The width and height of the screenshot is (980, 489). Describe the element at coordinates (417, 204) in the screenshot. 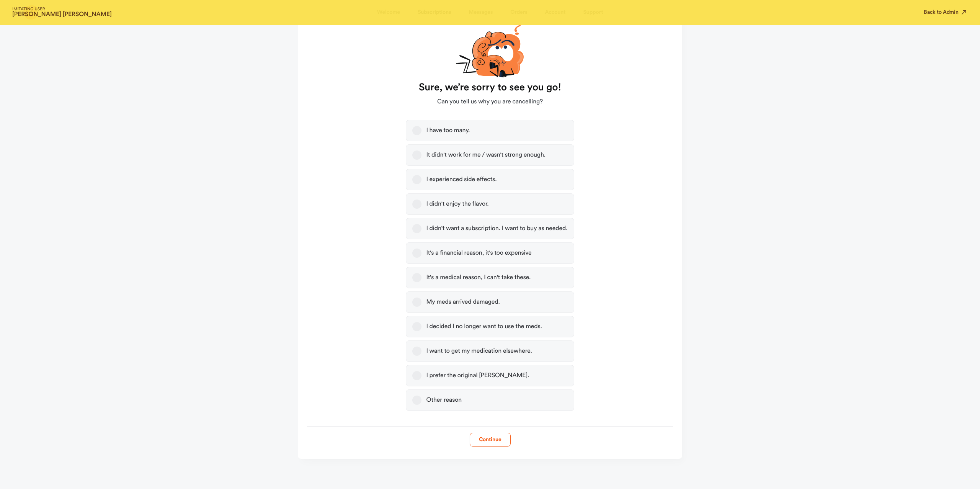

I see `button: I didn't enjoy the flavor.` at that location.